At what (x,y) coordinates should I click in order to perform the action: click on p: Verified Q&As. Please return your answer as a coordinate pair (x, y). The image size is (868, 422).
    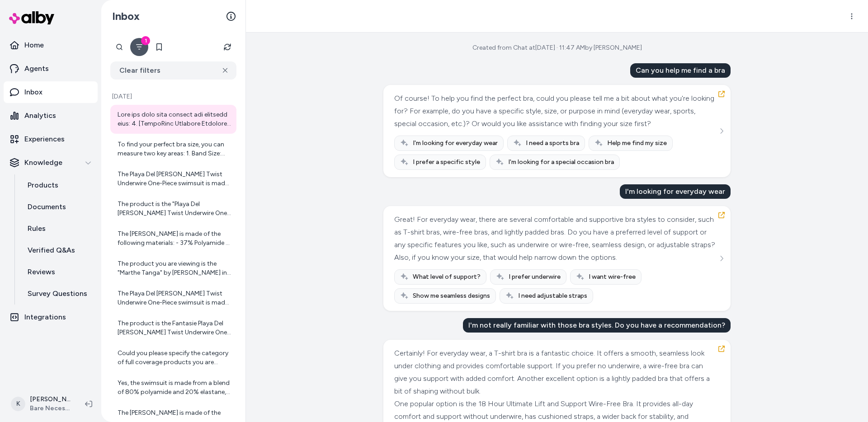
    Looking at the image, I should click on (51, 251).